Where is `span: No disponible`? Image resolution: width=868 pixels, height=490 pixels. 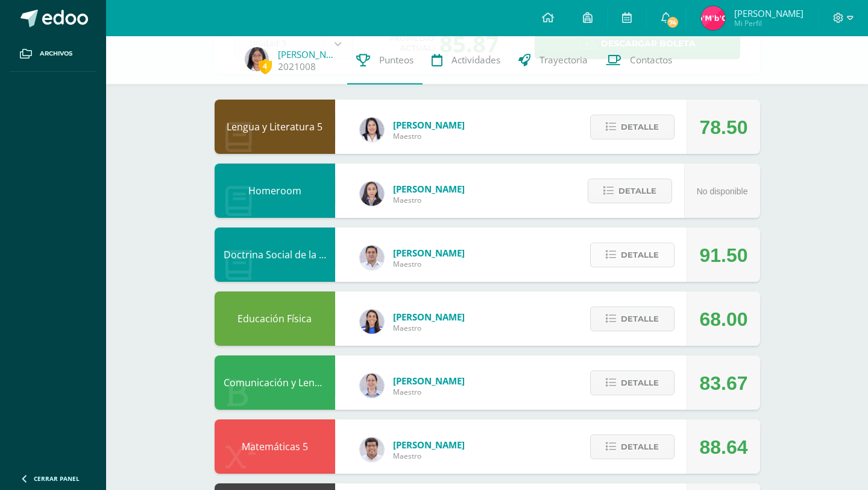
span: No disponible is located at coordinates (722, 191).